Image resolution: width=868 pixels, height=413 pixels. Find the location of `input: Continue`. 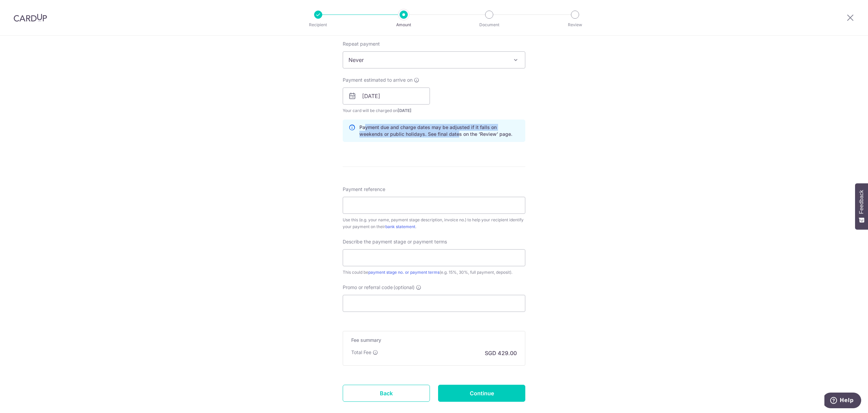

input: Continue is located at coordinates (481, 394).